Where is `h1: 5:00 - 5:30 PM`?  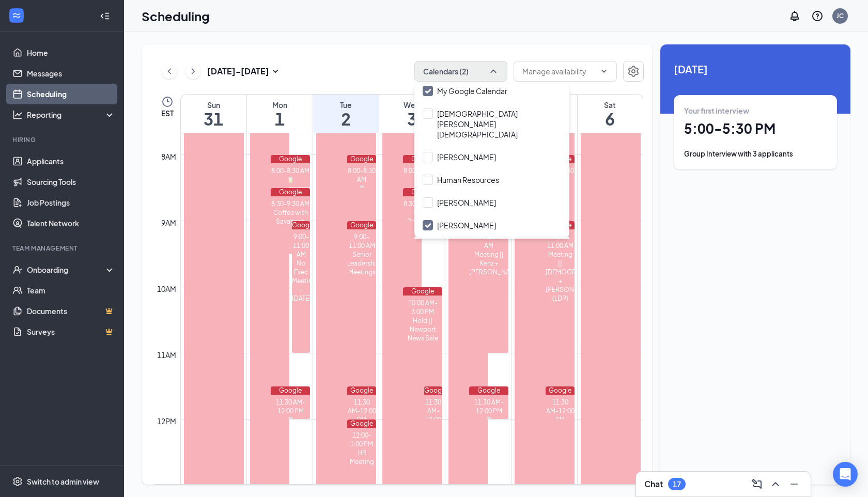
h1: 5:00 - 5:30 PM is located at coordinates (755, 129).